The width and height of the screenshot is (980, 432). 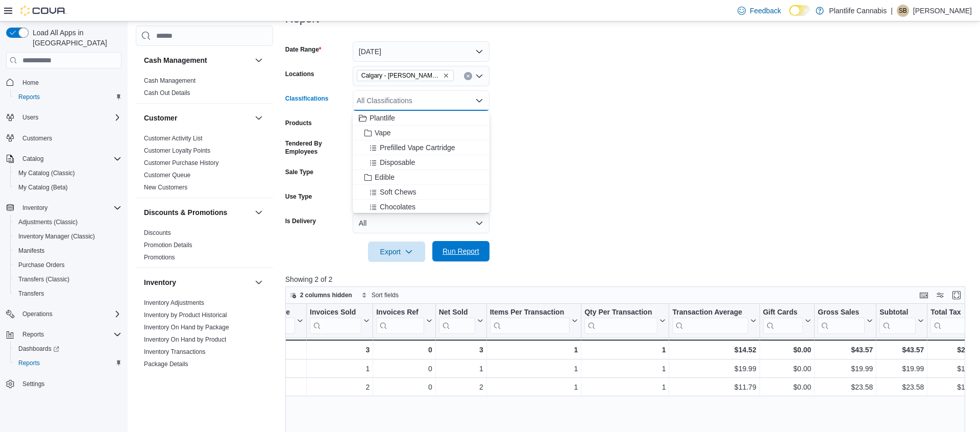 What do you see at coordinates (789, 16) in the screenshot?
I see `span: Dark Mode` at bounding box center [789, 16].